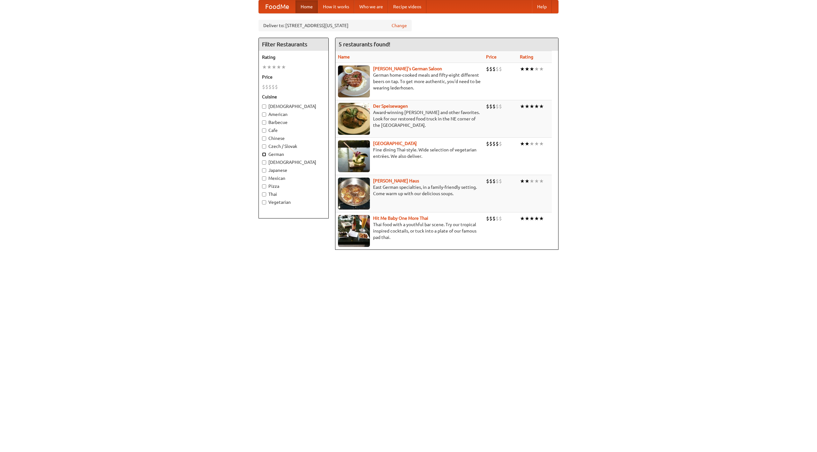 The image size is (817, 452). Describe the element at coordinates (264, 146) in the screenshot. I see `input: Czech / Slovak` at that location.